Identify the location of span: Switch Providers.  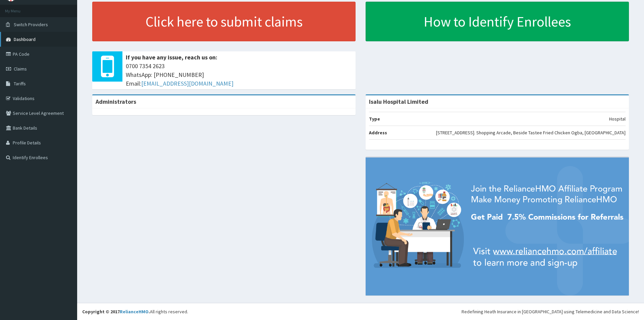
(31, 24).